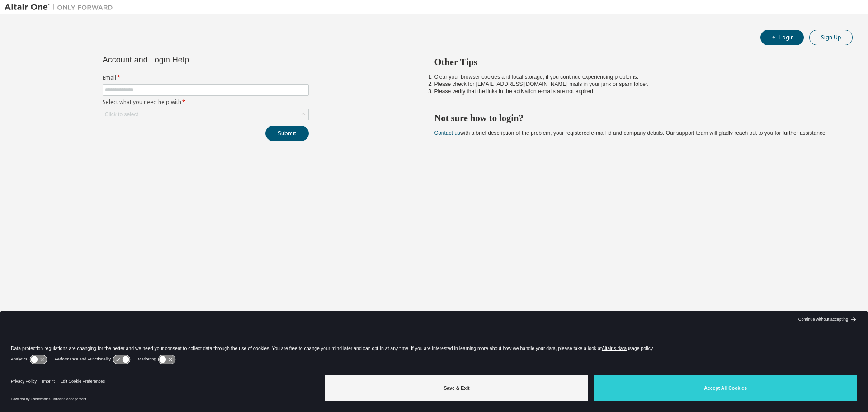 The image size is (868, 412). Describe the element at coordinates (636, 118) in the screenshot. I see `h2: Not sure how to login?` at that location.